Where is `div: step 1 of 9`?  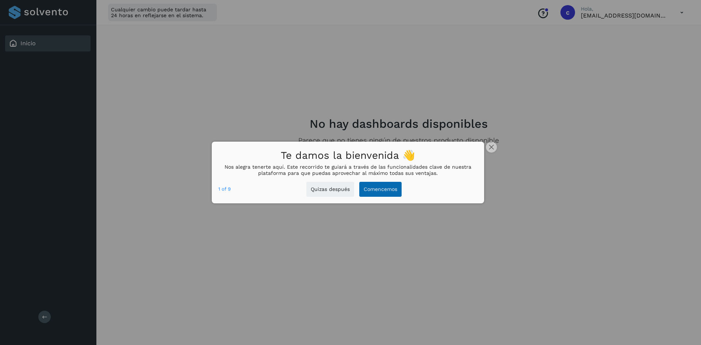 div: step 1 of 9 is located at coordinates (225, 189).